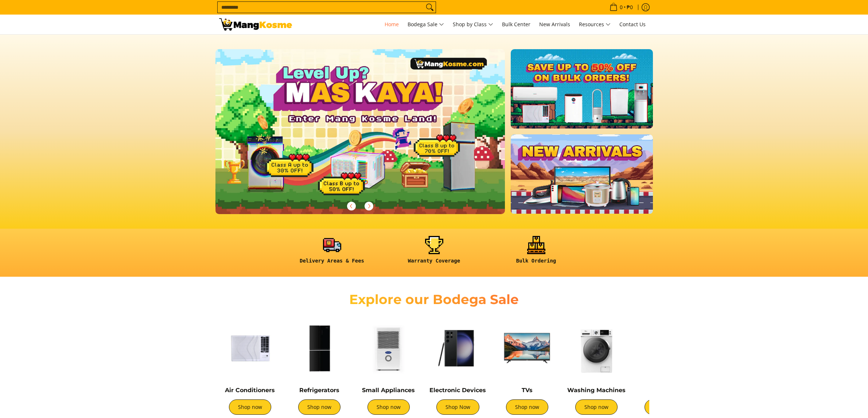 The height and width of the screenshot is (418, 868). Describe the element at coordinates (352, 206) in the screenshot. I see `button: Previous` at that location.